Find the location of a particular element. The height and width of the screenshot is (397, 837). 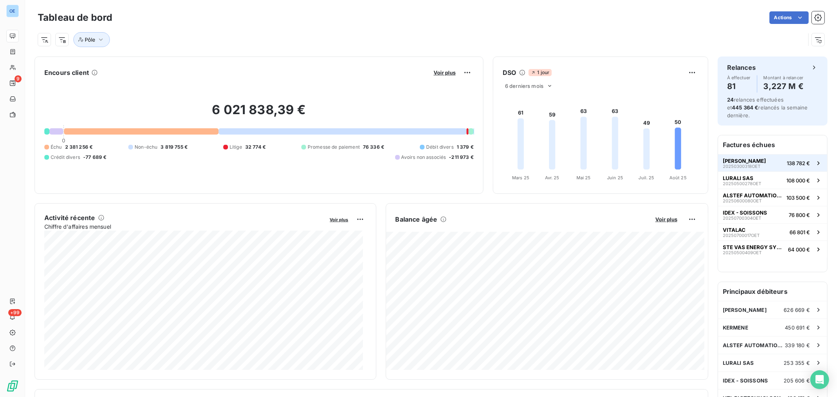

button: IDEX - SOISSONS20250700304OET76 800 € is located at coordinates (773, 215).